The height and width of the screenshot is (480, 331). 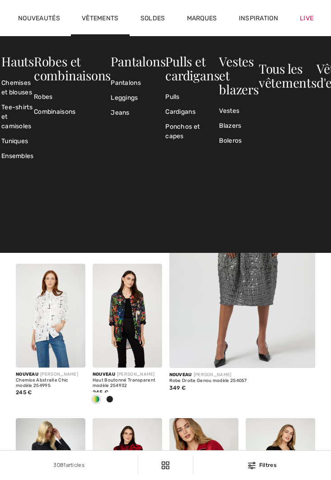 I want to click on img: Chemise Abstraite Chic modèle 254995. Blanc Cassé, so click(x=51, y=315).